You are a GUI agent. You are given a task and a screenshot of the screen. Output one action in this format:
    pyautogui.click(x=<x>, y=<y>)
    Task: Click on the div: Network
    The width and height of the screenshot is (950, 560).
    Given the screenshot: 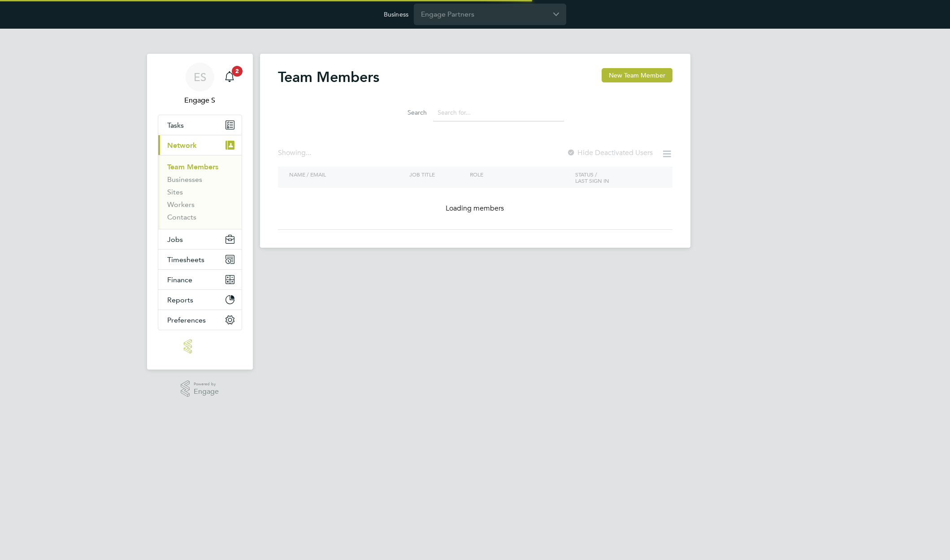 What is the action you would take?
    pyautogui.click(x=200, y=192)
    